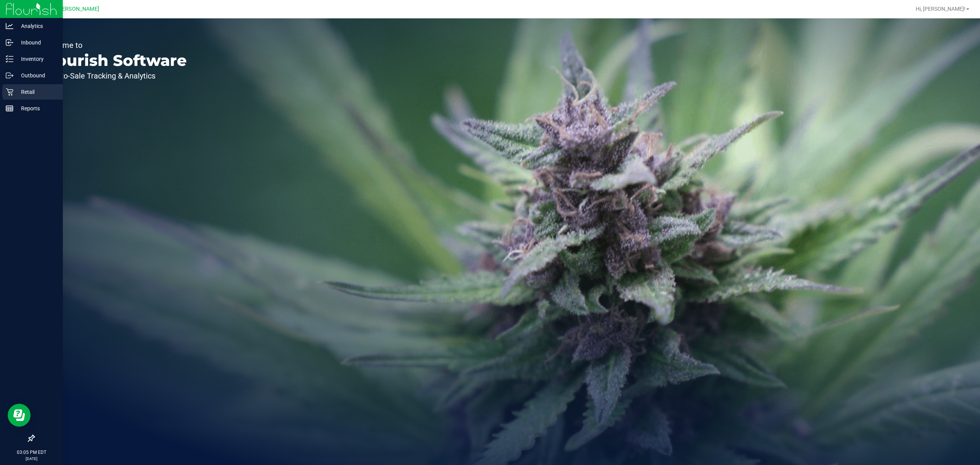  Describe the element at coordinates (9, 75) in the screenshot. I see `inline-svg: Outbound` at that location.